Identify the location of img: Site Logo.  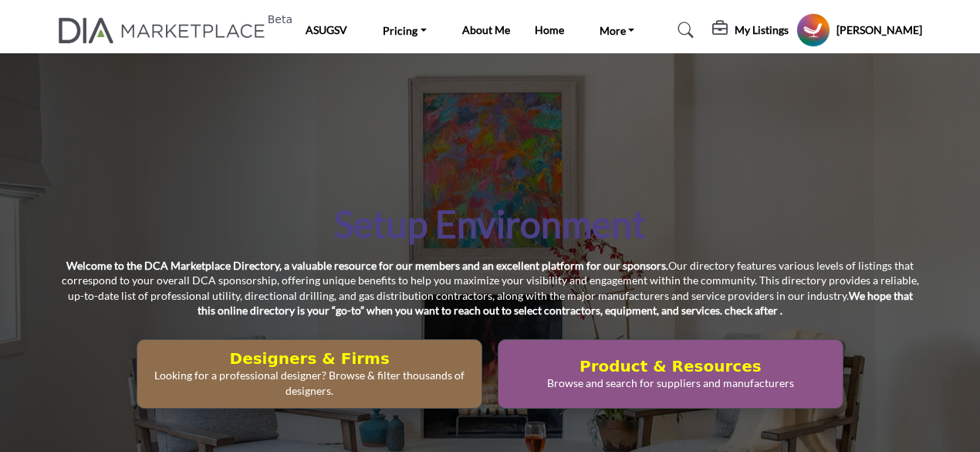
(166, 30).